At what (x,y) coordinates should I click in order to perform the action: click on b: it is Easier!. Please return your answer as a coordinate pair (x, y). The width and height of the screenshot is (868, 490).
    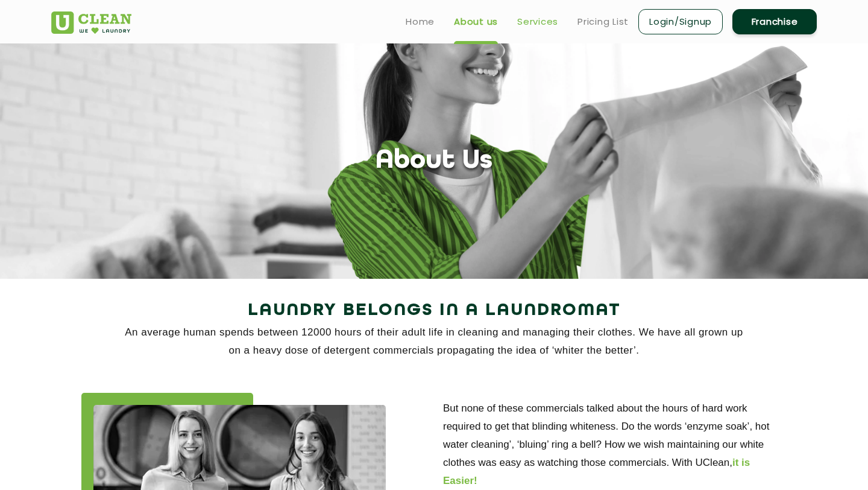
    Looking at the image, I should click on (596, 471).